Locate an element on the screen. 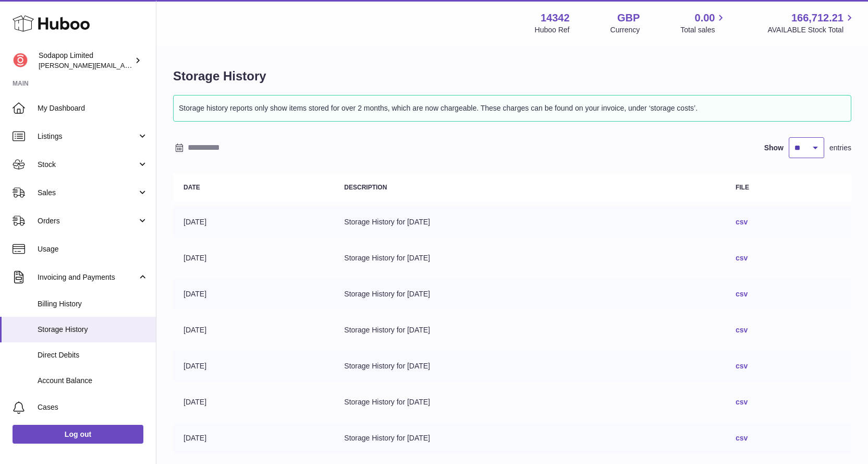 This screenshot has width=868, height=464. a: 0.00 Total sales is located at coordinates (703, 23).